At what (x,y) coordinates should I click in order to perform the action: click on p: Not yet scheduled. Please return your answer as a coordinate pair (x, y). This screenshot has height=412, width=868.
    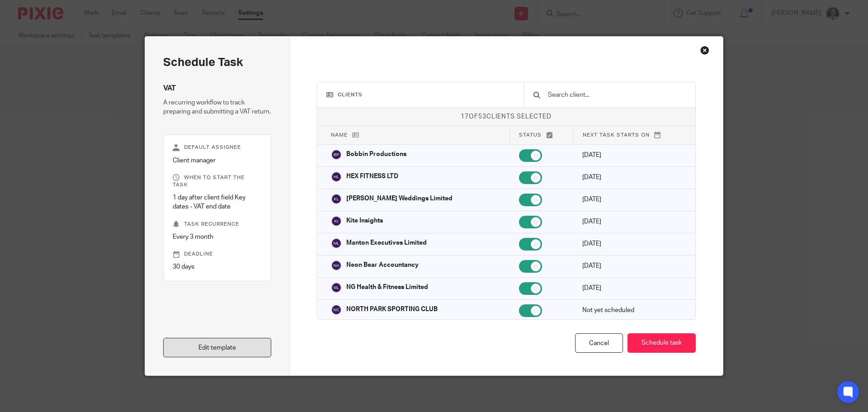
    Looking at the image, I should click on (632, 310).